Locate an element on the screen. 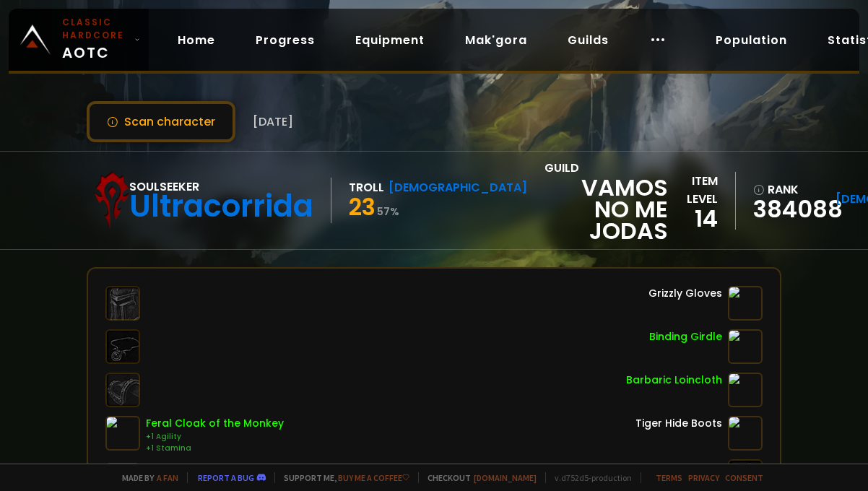 This screenshot has width=868, height=491. span: Support me, is located at coordinates (342, 477).